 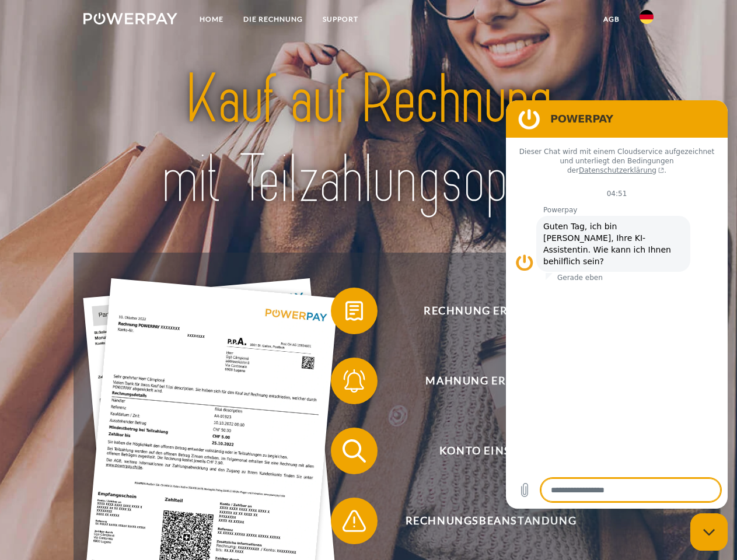 I want to click on a: Home, so click(x=211, y=19).